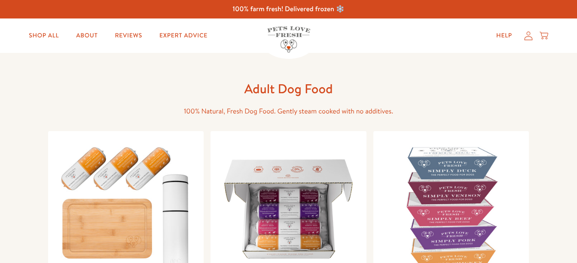 The image size is (577, 263). What do you see at coordinates (504, 36) in the screenshot?
I see `a: Help` at bounding box center [504, 36].